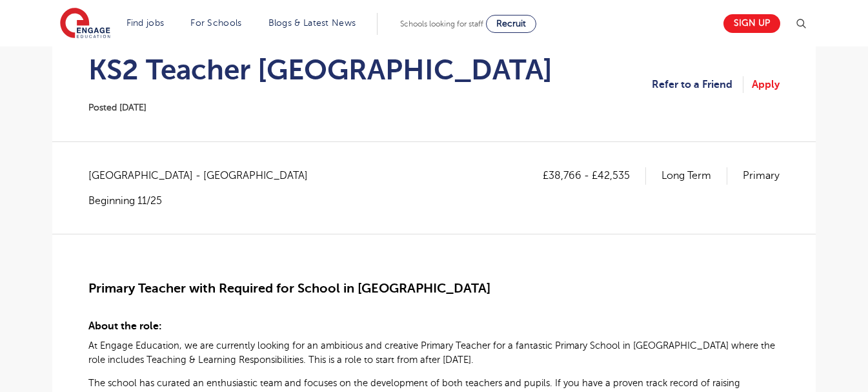 Image resolution: width=868 pixels, height=392 pixels. What do you see at coordinates (441, 24) in the screenshot?
I see `span: Schools looking for staff` at bounding box center [441, 24].